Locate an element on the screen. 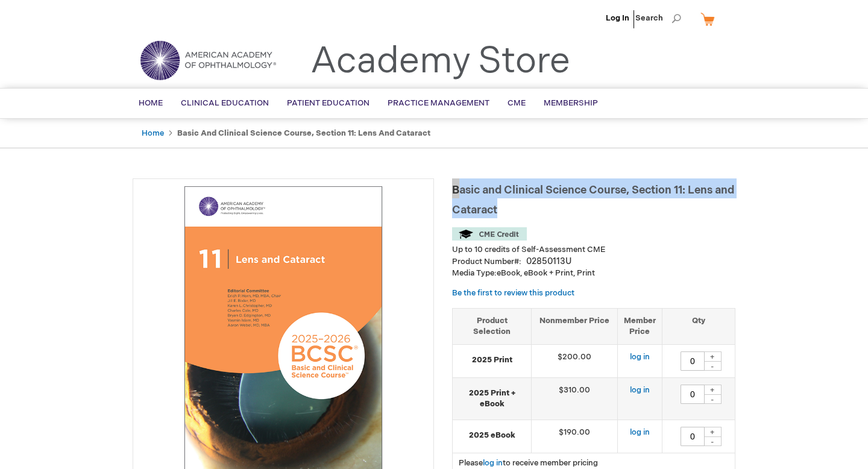 The height and width of the screenshot is (469, 868). div: 02850113U is located at coordinates (548, 262).